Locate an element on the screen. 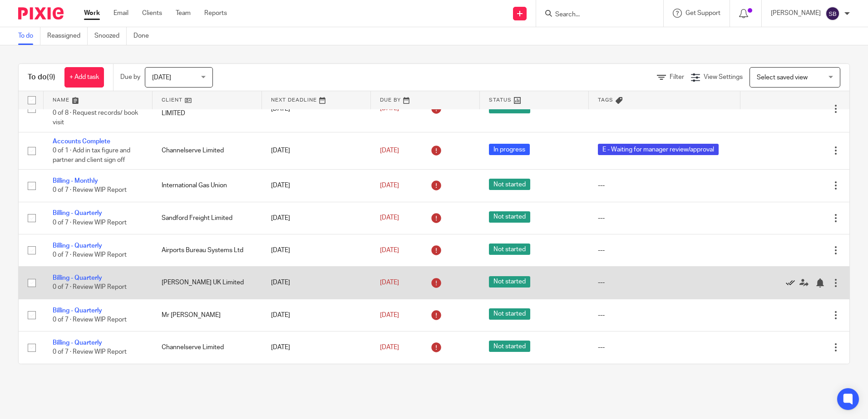  td: International Gas Union is located at coordinates (207, 185).